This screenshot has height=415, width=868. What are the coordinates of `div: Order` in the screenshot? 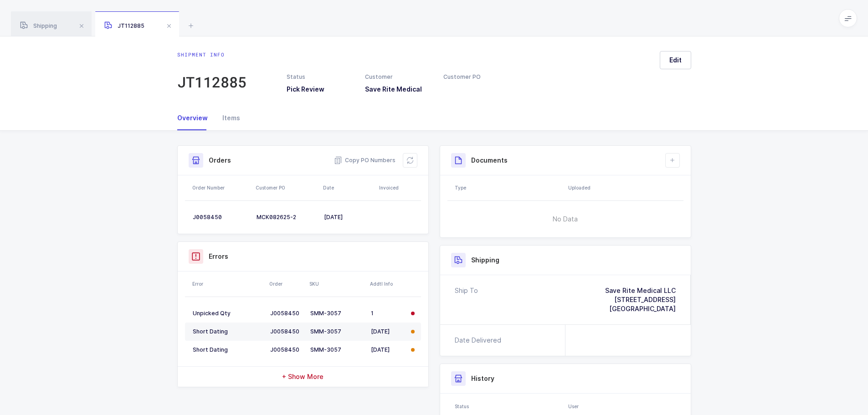 It's located at (286, 284).